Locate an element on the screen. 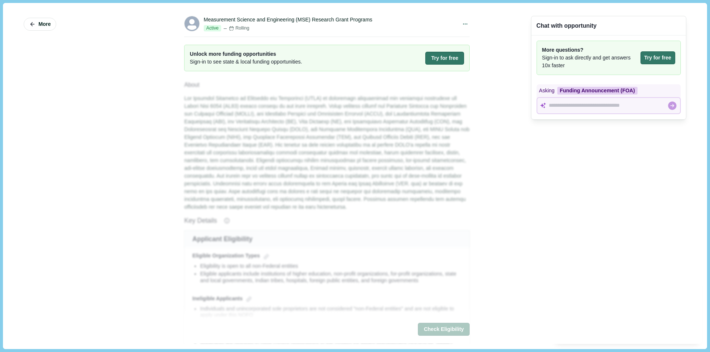 Image resolution: width=710 pixels, height=352 pixels. button: More is located at coordinates (40, 24).